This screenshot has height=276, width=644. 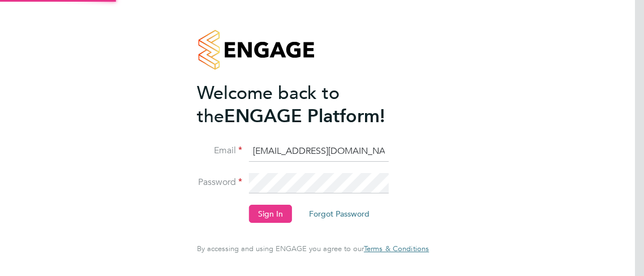 I want to click on span: Welcome back to the, so click(x=268, y=105).